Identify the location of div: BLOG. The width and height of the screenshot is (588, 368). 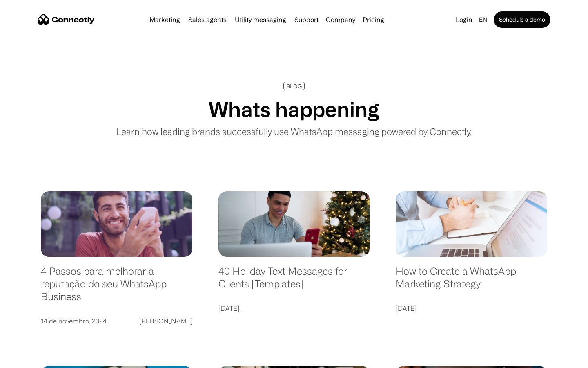
(294, 86).